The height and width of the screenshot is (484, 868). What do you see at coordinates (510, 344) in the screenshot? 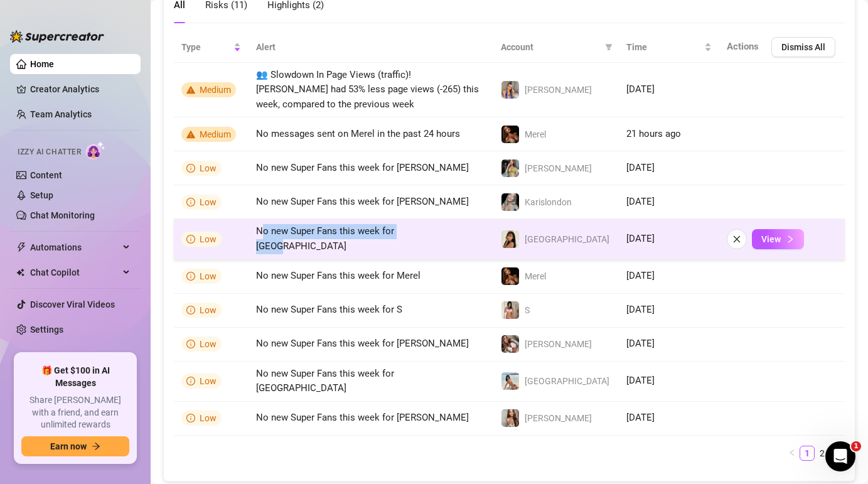
I see `img: Kelly` at bounding box center [510, 344].